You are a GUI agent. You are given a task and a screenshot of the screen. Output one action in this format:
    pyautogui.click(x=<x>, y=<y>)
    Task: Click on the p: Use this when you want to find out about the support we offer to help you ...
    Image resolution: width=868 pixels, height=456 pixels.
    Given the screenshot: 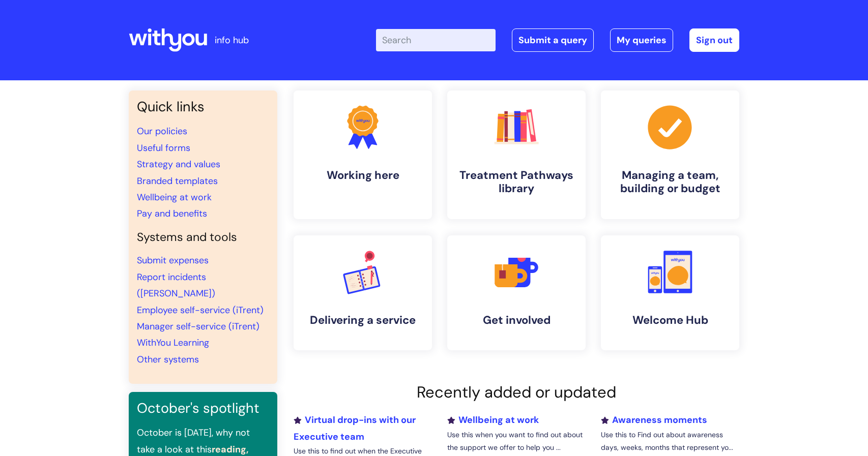 What is the action you would take?
    pyautogui.click(x=516, y=442)
    